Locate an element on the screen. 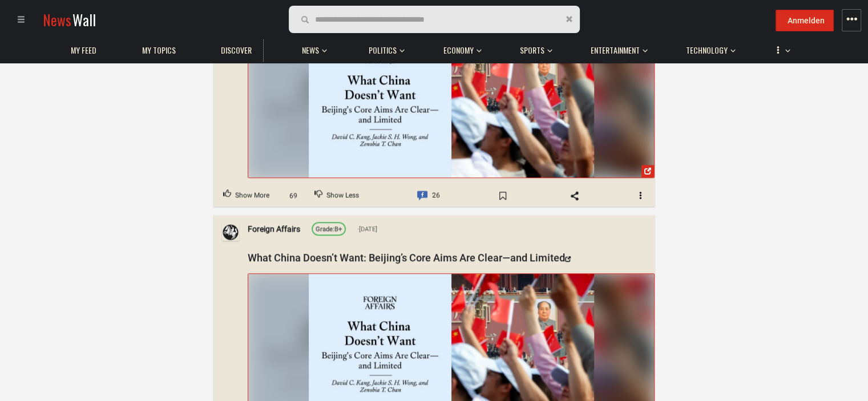  a: News is located at coordinates (311, 50).